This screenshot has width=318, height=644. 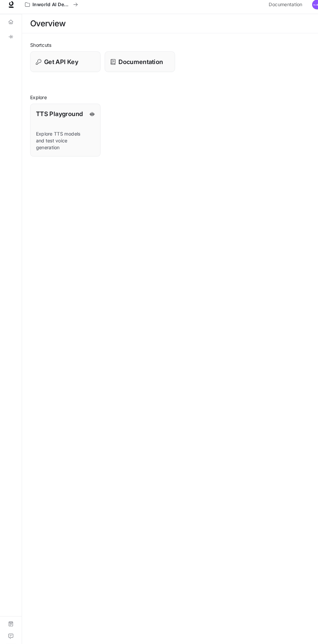 I want to click on h1: Overview, so click(x=46, y=27).